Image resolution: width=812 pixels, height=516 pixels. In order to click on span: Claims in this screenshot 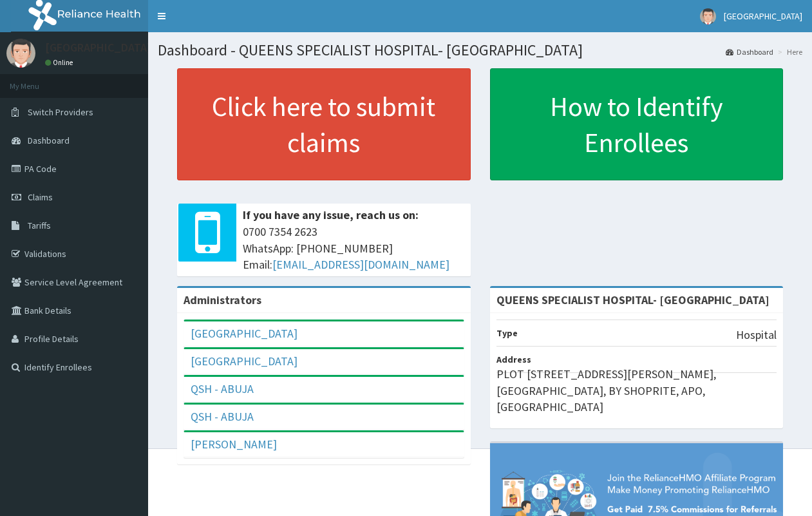, I will do `click(40, 197)`.